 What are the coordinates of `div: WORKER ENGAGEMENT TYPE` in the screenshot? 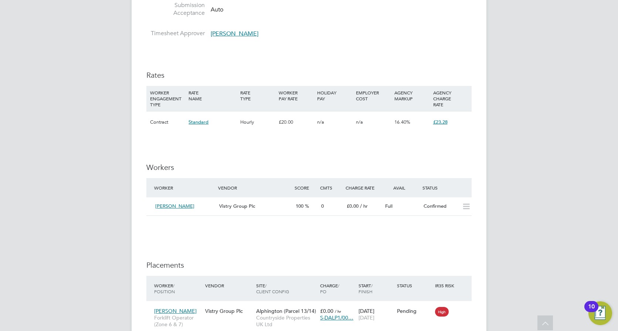 It's located at (168, 98).